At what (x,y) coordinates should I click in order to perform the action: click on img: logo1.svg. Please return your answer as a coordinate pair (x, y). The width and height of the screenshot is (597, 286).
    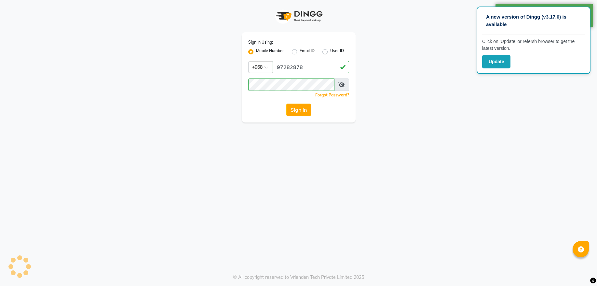
    Looking at the image, I should click on (299, 16).